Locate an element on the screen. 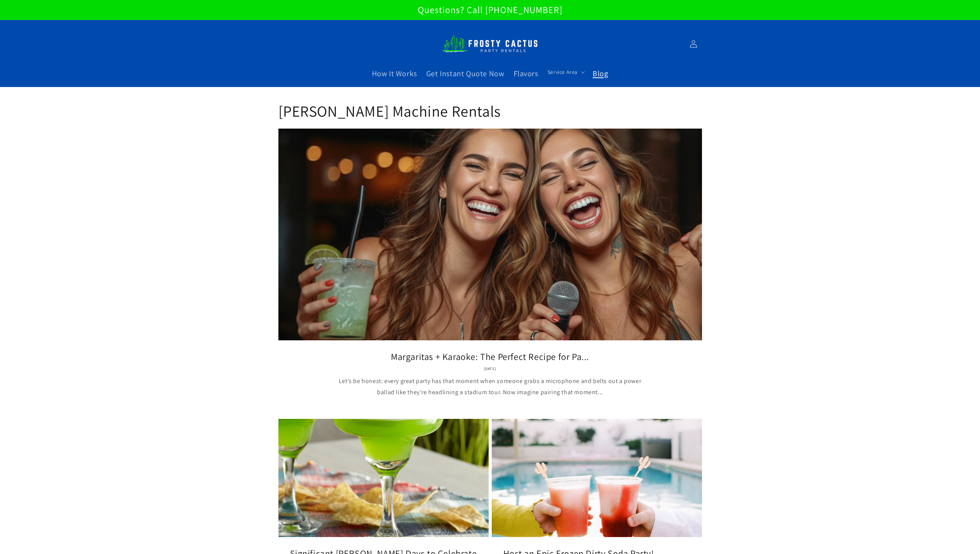 Image resolution: width=980 pixels, height=554 pixels. span: Flavors is located at coordinates (526, 73).